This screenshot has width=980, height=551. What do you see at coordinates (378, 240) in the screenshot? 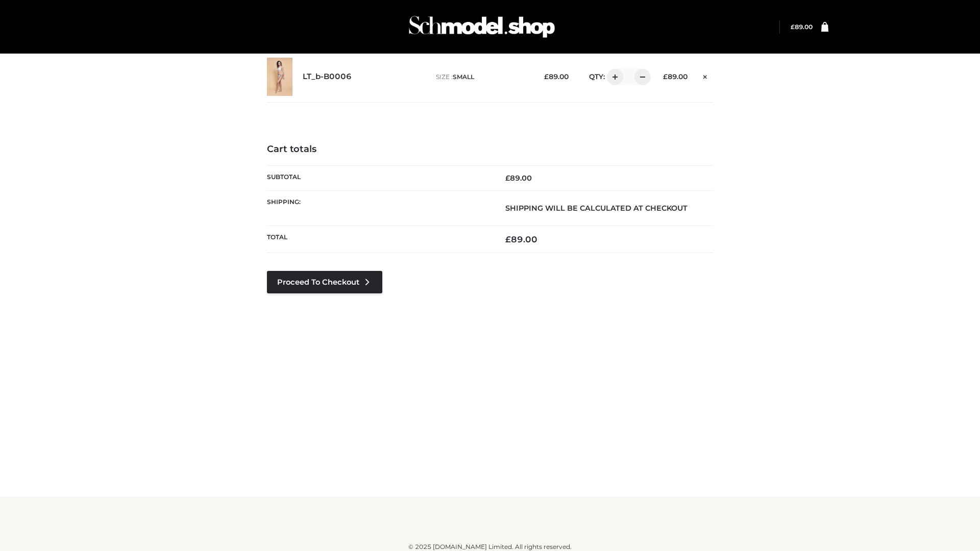
I see `th: Total` at bounding box center [378, 240].